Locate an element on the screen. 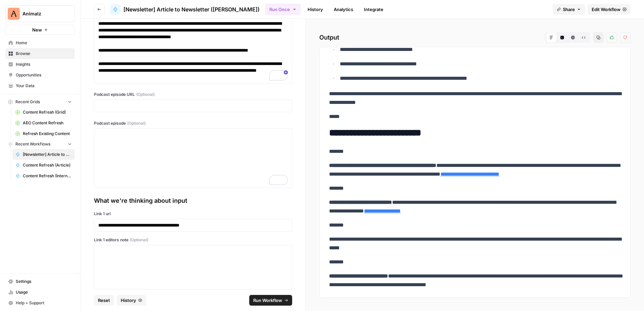  div: What we're thinking about input is located at coordinates (193, 201).